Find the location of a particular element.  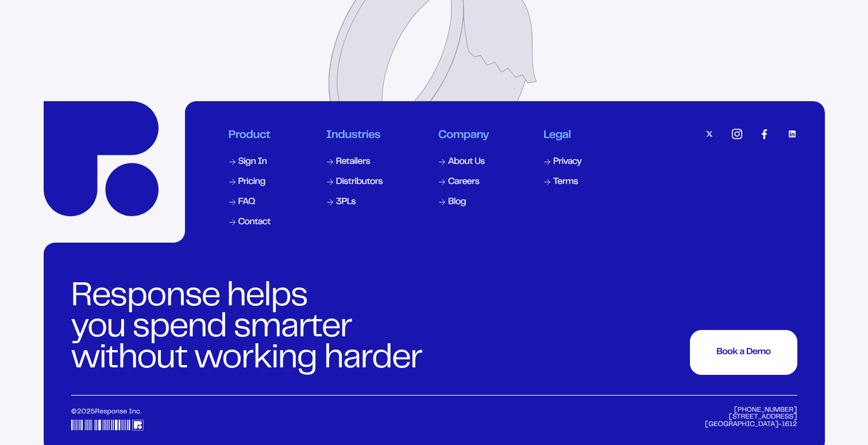

a: Distributors is located at coordinates (355, 182).